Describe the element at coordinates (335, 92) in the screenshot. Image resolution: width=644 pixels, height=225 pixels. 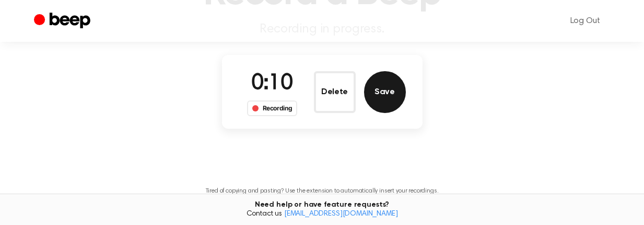
I see `button: Delete Audio Record` at that location.